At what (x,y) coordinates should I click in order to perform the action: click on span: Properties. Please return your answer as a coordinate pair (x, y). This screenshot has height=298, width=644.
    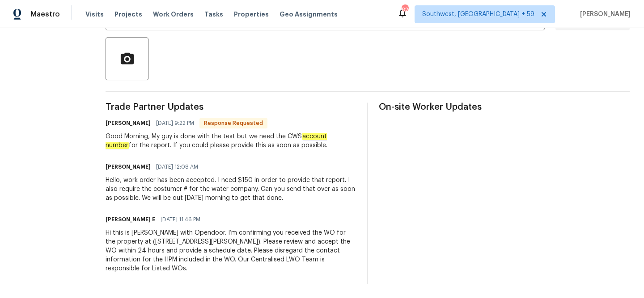
    Looking at the image, I should click on (251, 14).